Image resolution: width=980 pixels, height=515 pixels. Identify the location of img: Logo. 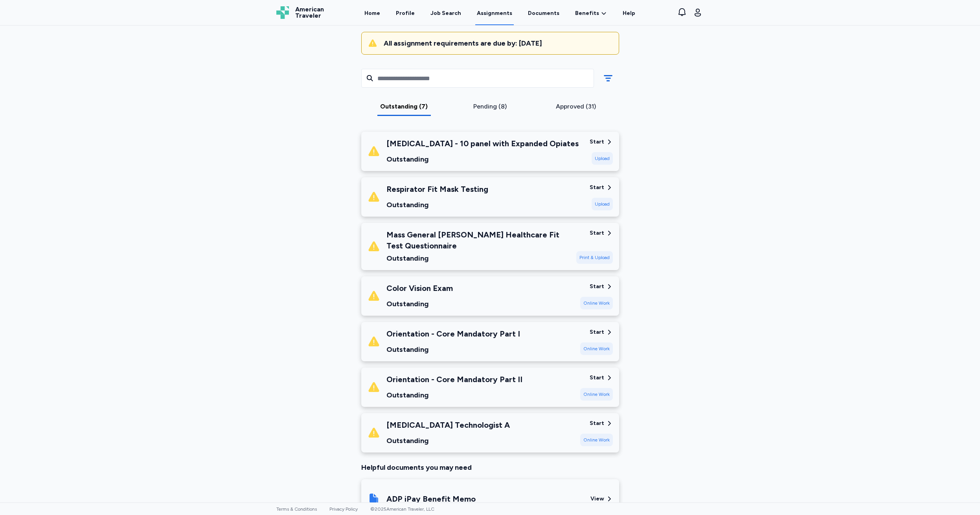
(282, 12).